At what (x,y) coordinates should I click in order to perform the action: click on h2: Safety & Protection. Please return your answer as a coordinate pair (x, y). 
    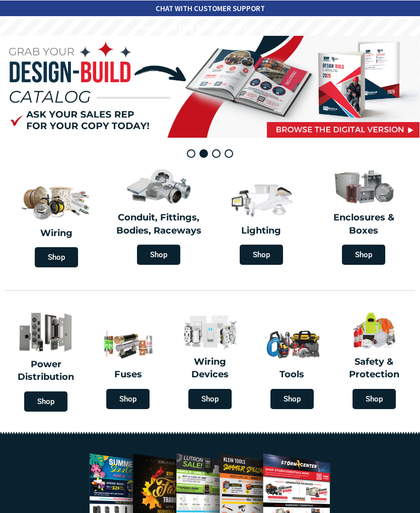
    Looking at the image, I should click on (374, 368).